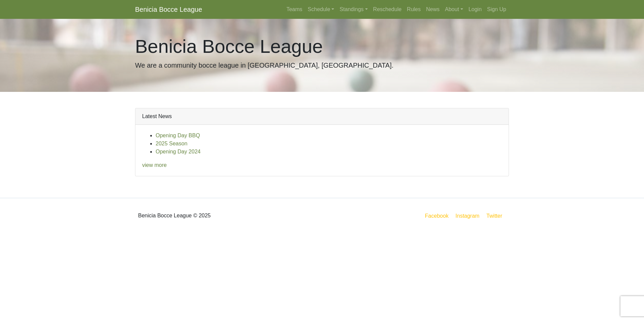  Describe the element at coordinates (387, 9) in the screenshot. I see `a: Reschedule` at that location.